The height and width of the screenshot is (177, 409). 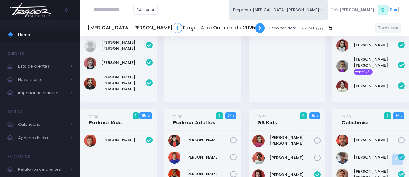 What do you see at coordinates (388, 28) in the screenshot?
I see `a: Treino livre` at bounding box center [388, 28].